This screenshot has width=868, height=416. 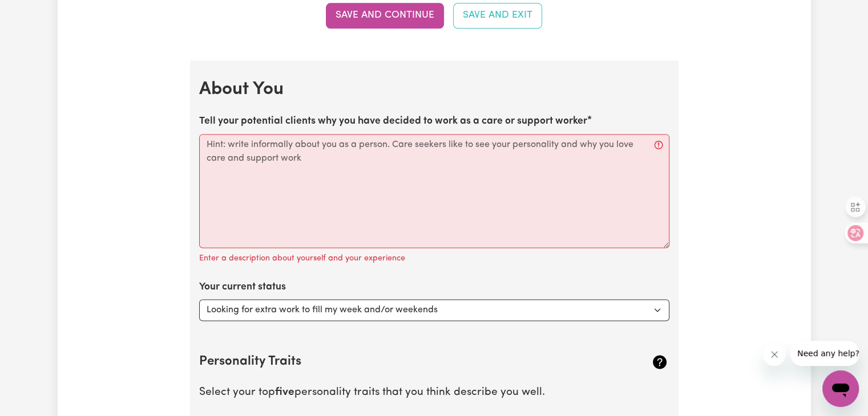 What do you see at coordinates (243, 287) in the screenshot?
I see `label: Your current status` at bounding box center [243, 287].